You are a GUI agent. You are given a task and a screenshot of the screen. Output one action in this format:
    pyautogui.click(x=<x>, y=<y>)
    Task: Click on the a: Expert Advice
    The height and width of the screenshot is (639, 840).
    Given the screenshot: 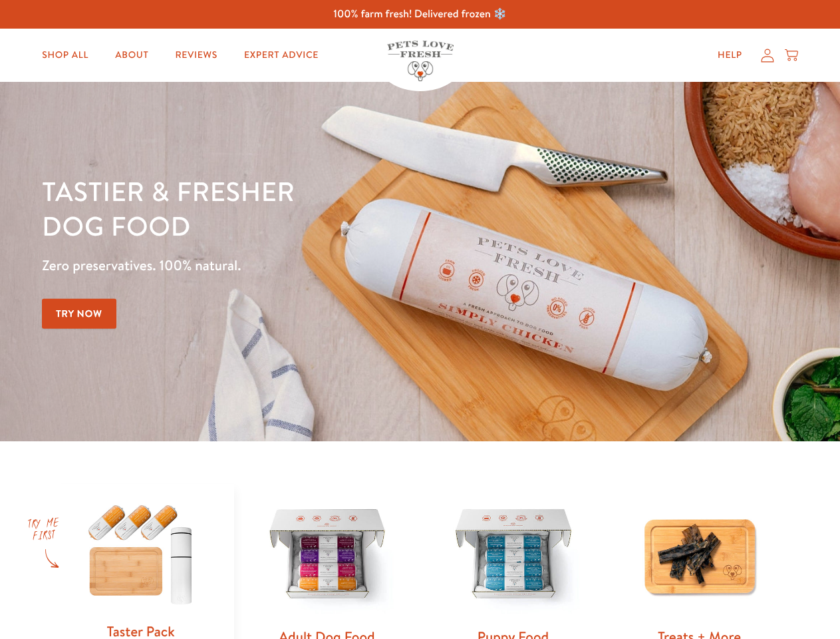 What is the action you would take?
    pyautogui.click(x=281, y=55)
    